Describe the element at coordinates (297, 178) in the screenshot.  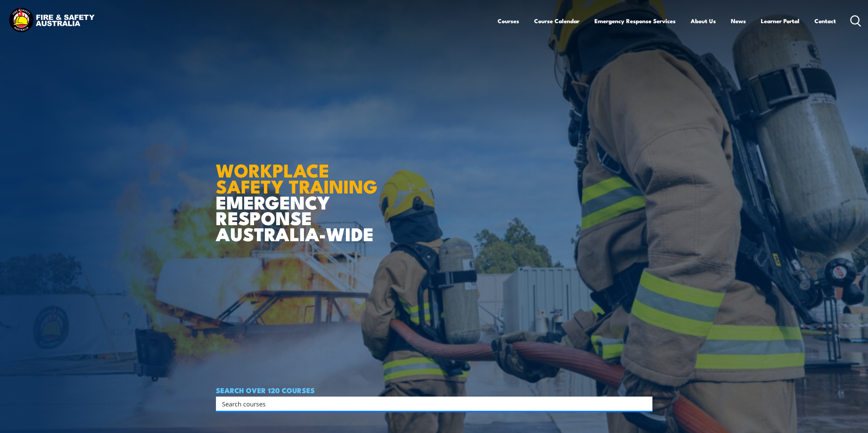
I see `strong: WORKPLACE SAFETY TRAINING` at that location.